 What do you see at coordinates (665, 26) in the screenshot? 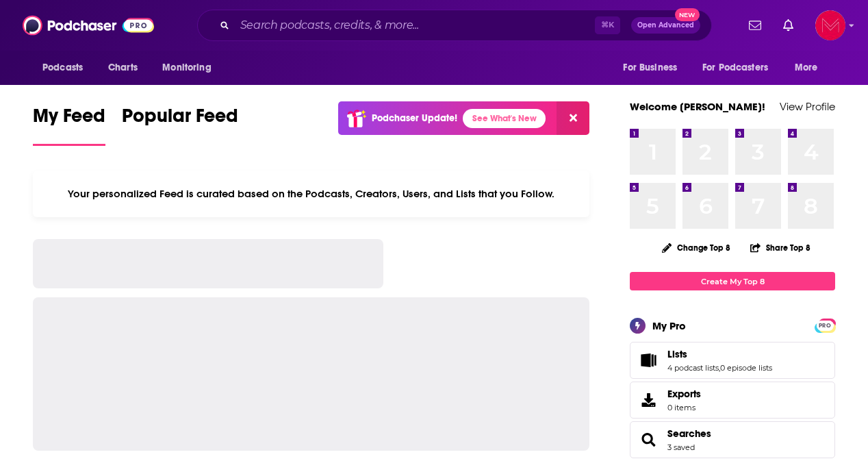
I see `button: Open AdvancedNew` at bounding box center [665, 26].